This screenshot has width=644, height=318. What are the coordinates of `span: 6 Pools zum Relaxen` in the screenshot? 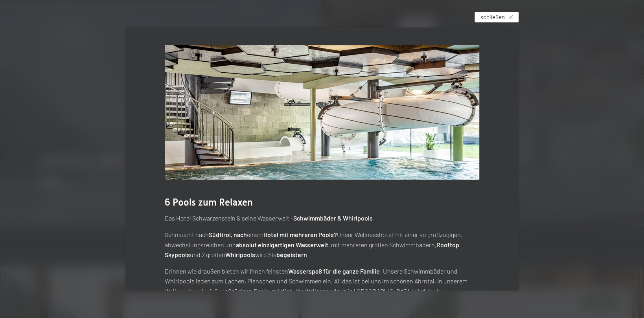 It's located at (209, 202).